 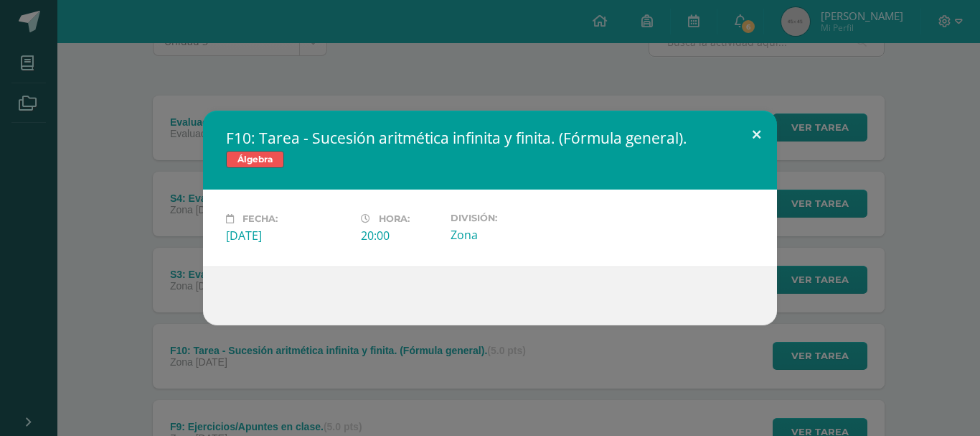 What do you see at coordinates (512, 235) in the screenshot?
I see `div: Zona` at bounding box center [512, 235].